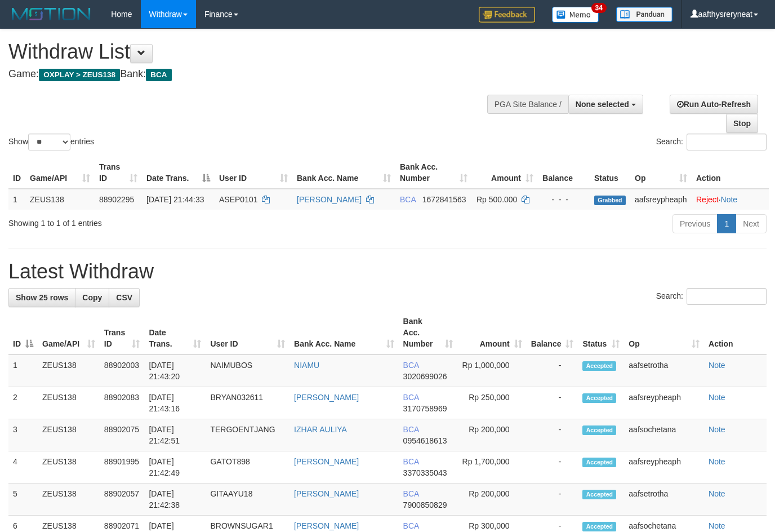  Describe the element at coordinates (247, 435) in the screenshot. I see `td: TERGOENTJANG` at that location.